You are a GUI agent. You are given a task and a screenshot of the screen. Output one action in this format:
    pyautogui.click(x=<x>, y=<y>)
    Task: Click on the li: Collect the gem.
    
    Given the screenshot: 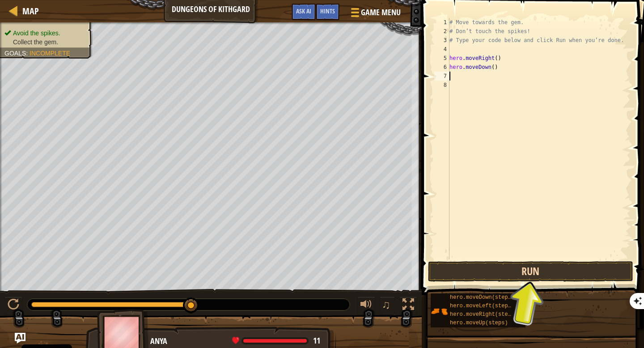 What is the action you would take?
    pyautogui.click(x=45, y=42)
    